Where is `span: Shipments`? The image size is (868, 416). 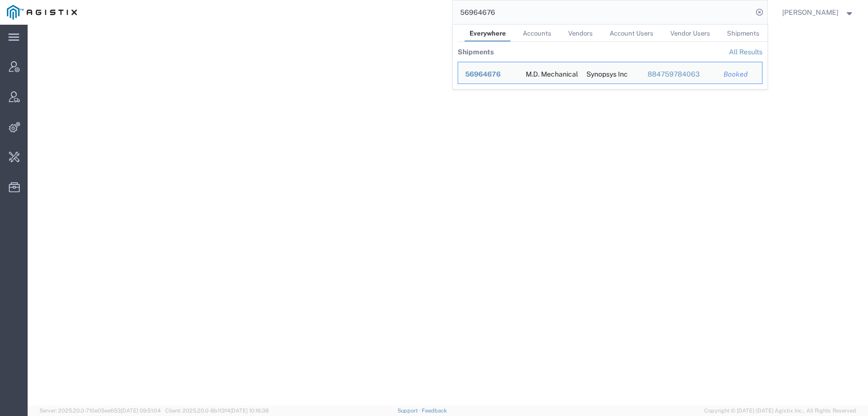 span: Shipments is located at coordinates (743, 33).